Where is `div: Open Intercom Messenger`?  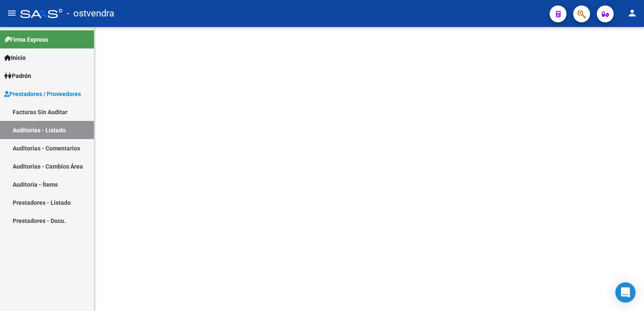 div: Open Intercom Messenger is located at coordinates (625, 292).